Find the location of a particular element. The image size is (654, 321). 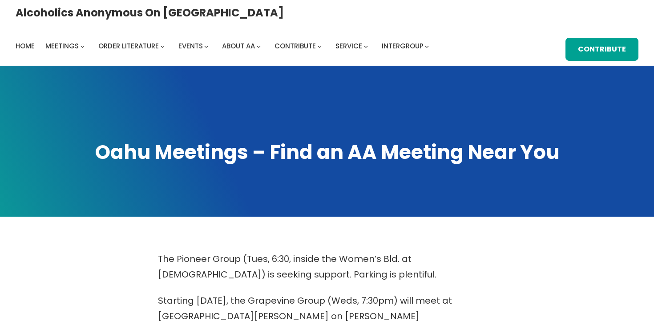

button: Service submenu is located at coordinates (365, 46).